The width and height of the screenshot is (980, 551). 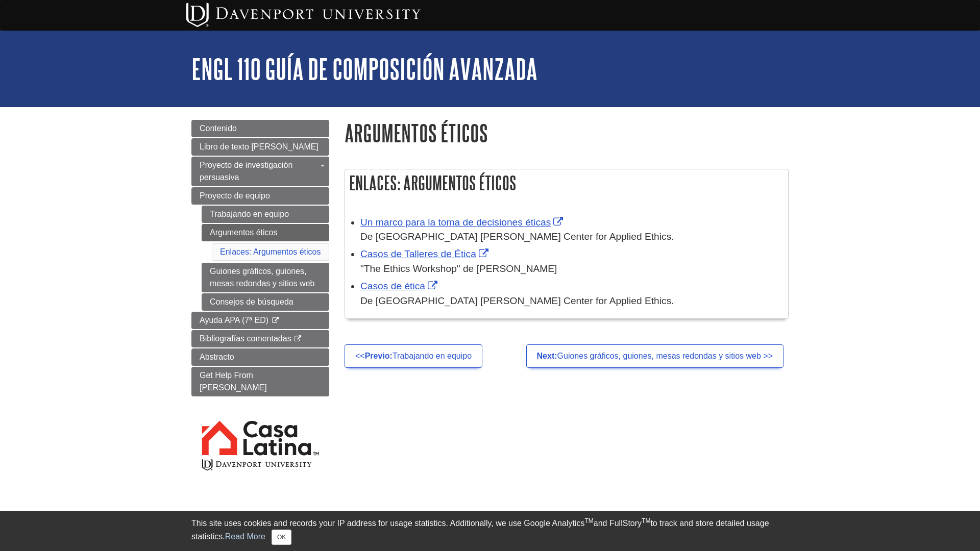 I want to click on h1: Argumentos éticos, so click(x=566, y=132).